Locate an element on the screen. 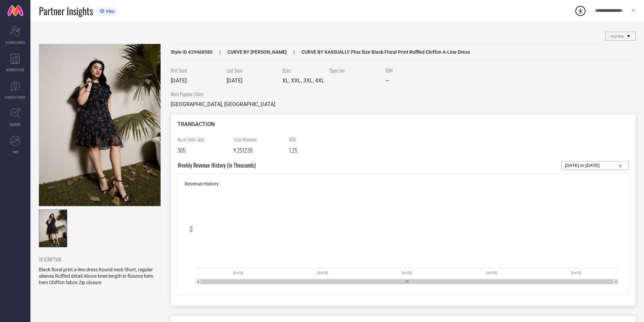 Image resolution: width=644 pixels, height=322 pixels. span: PRO is located at coordinates (109, 12).